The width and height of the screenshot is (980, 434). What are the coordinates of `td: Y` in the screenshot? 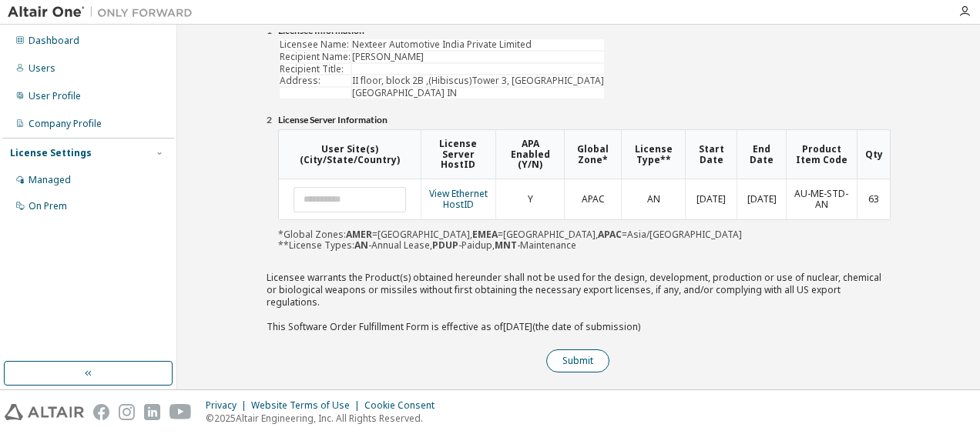 It's located at (530, 199).